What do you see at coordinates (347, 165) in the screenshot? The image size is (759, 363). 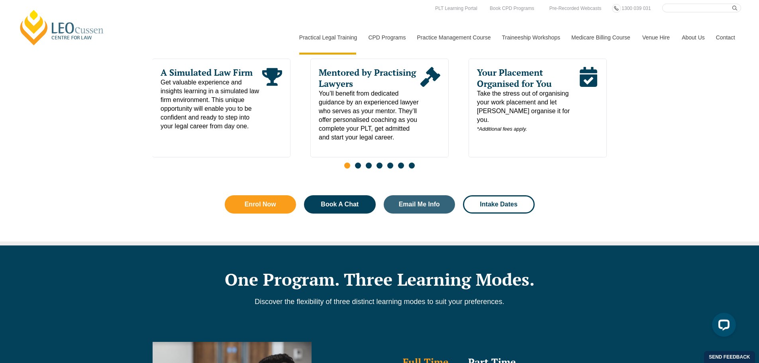 I see `span: Go to slide 1` at bounding box center [347, 165].